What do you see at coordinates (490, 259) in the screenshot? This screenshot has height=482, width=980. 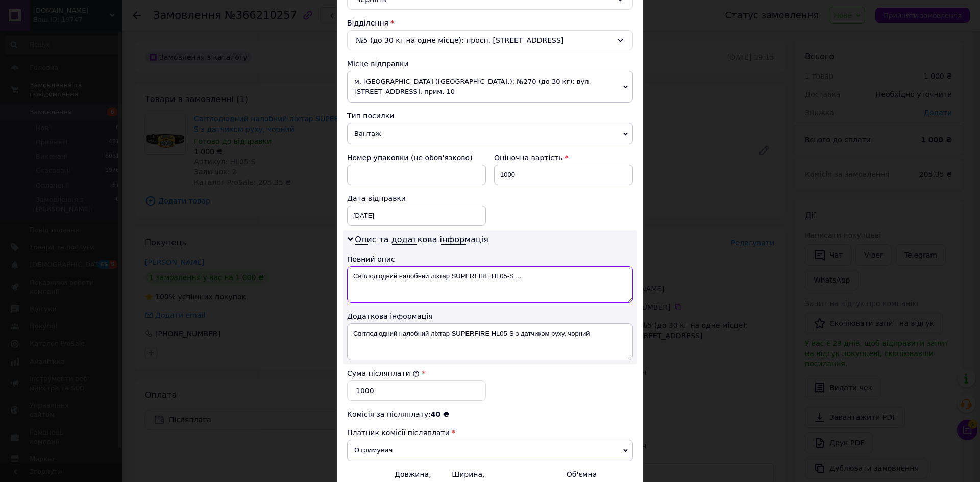 I see `div: Повний опис` at bounding box center [490, 259].